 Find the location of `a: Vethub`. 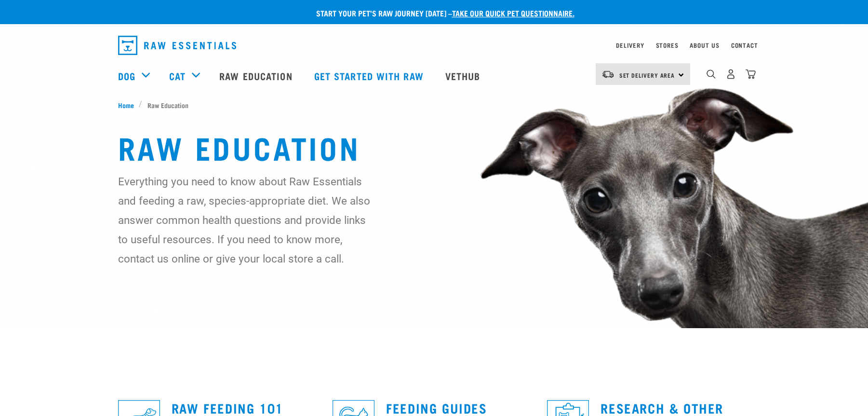

a: Vethub is located at coordinates (464, 76).